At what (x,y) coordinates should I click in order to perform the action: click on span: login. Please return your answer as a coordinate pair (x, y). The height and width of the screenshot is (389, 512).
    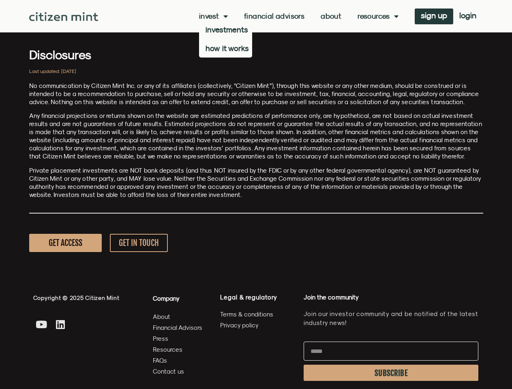
    Looking at the image, I should click on (468, 15).